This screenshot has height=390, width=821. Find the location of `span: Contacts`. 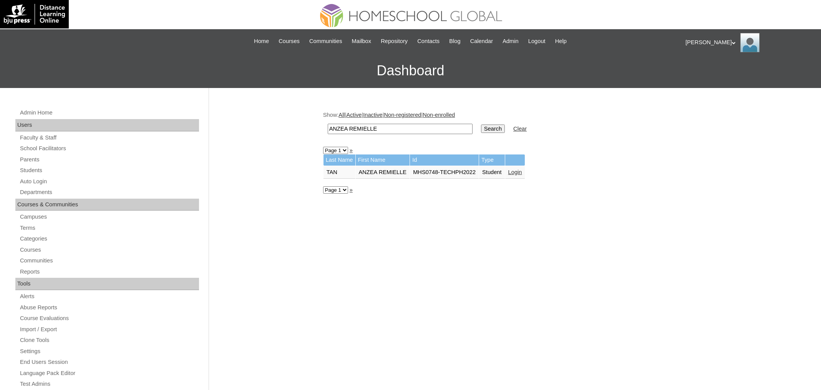

span: Contacts is located at coordinates (429, 41).